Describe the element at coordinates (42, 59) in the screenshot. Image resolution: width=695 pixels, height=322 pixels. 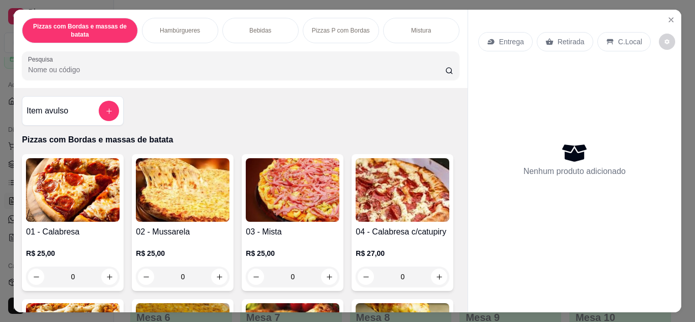
I see `label: Pesquisa` at that location.